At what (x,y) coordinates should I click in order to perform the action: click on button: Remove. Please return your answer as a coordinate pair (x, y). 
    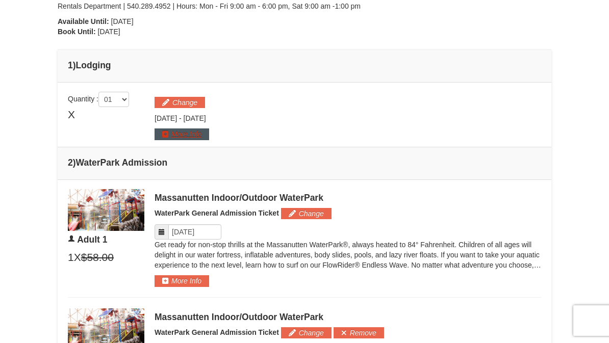
    Looking at the image, I should click on (359, 333).